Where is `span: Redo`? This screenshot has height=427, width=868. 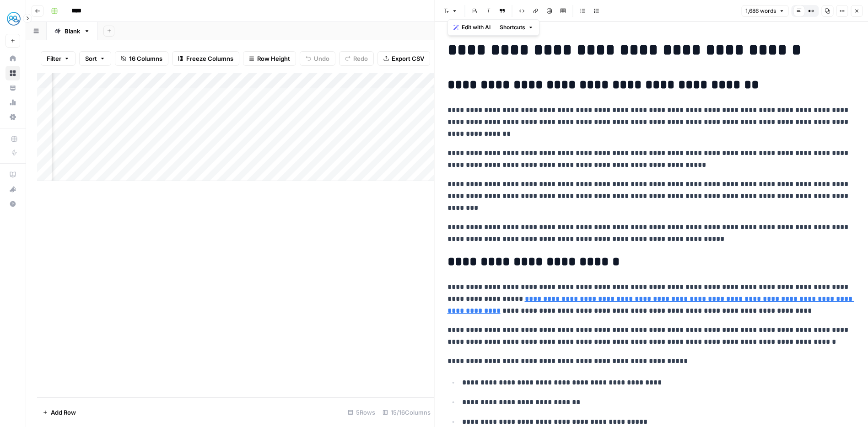 span: Redo is located at coordinates (361, 59).